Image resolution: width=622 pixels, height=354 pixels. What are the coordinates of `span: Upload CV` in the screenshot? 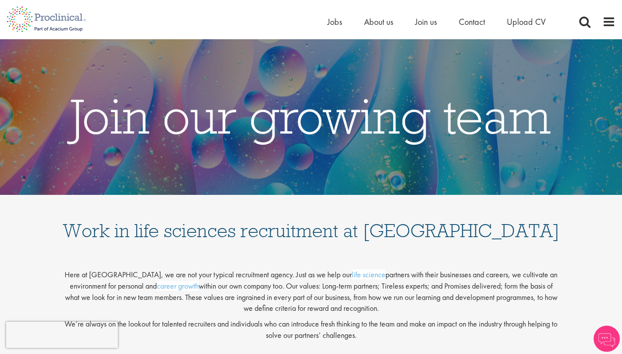 It's located at (526, 22).